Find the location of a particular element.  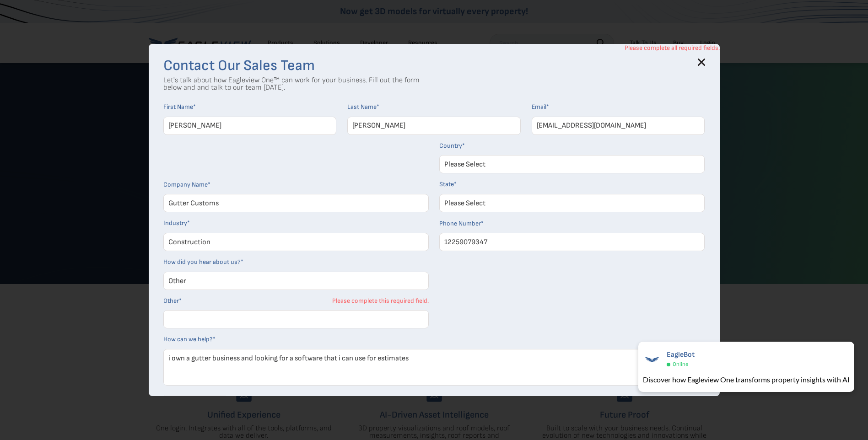

textarea: i own a gutter business and looking for a software that i can use for estimates is located at coordinates (434, 367).